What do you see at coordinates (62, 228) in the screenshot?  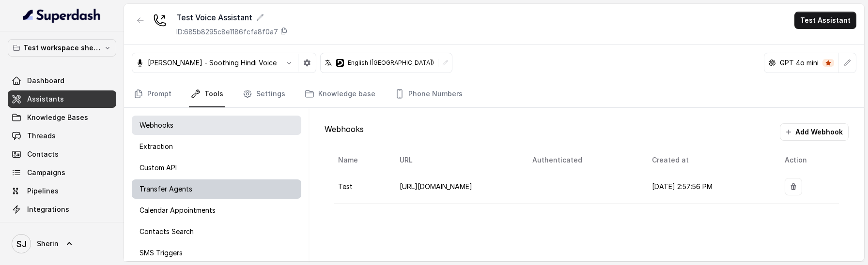 I see `a: API Settings` at bounding box center [62, 228].